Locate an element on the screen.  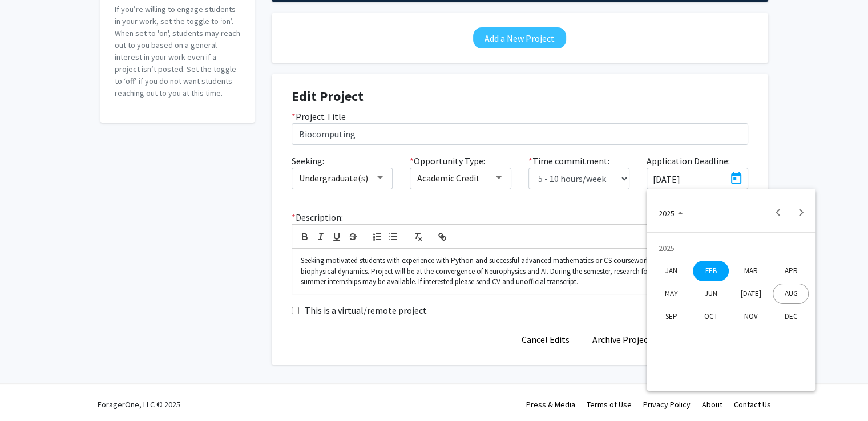
td: 2025 is located at coordinates (731, 248).